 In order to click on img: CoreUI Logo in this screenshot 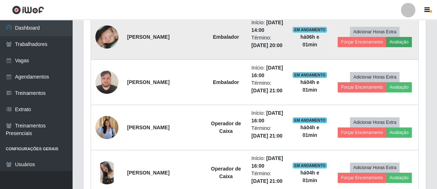, I will do `click(28, 10)`.